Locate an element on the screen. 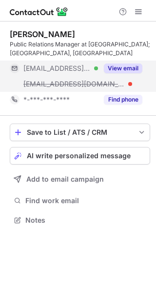 The width and height of the screenshot is (156, 293). button: Find work email is located at coordinates (80, 201).